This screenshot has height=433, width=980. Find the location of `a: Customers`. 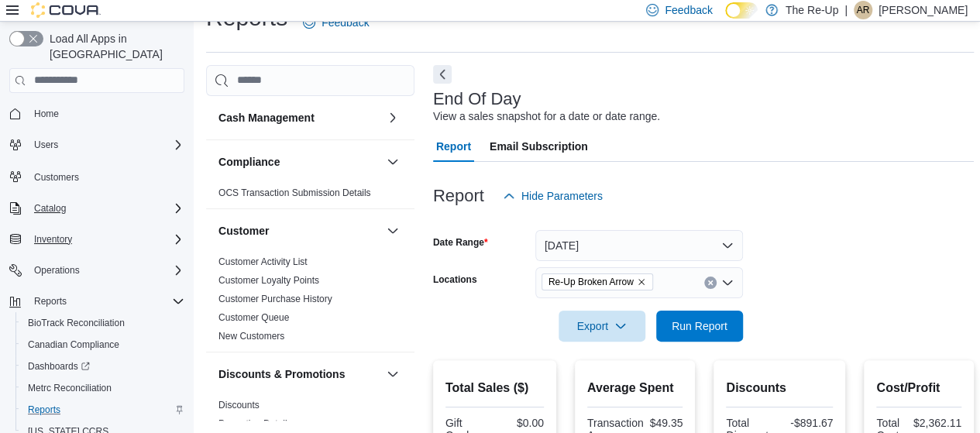

a: Customers is located at coordinates (57, 177).